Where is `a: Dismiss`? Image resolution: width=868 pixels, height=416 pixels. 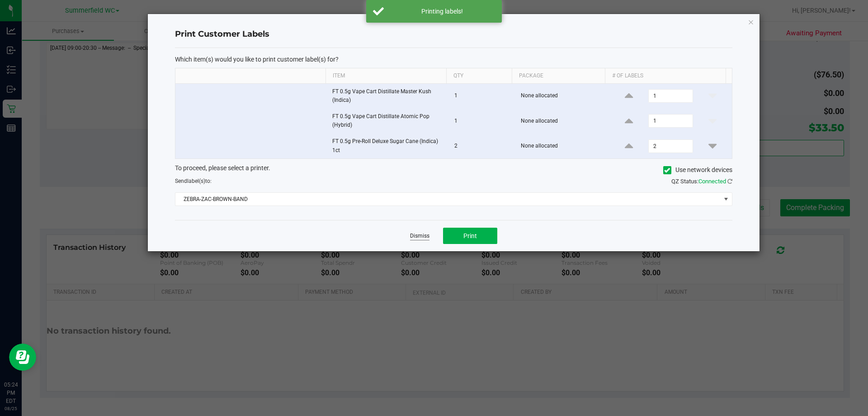 a: Dismiss is located at coordinates (420, 236).